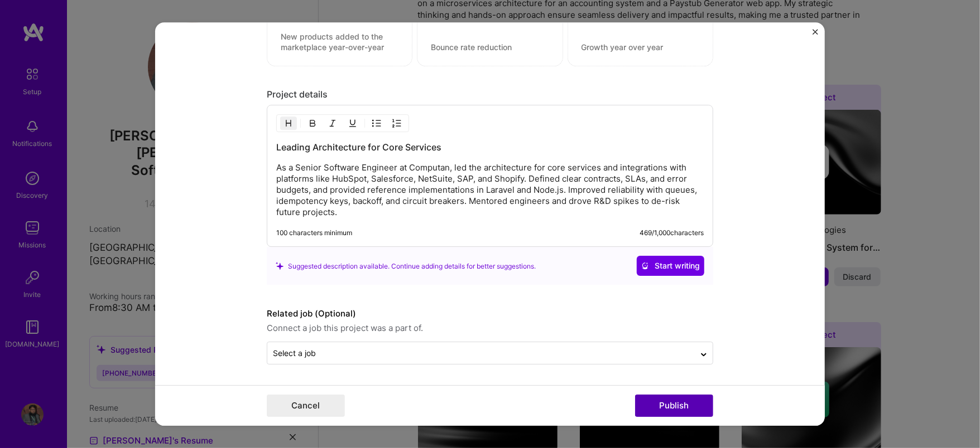 This screenshot has height=448, width=980. I want to click on div: 469 / 1,000 characters, so click(671, 234).